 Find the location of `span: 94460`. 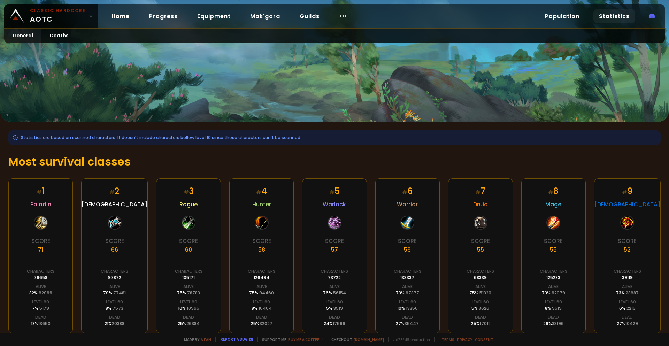

span: 94460 is located at coordinates (267, 293).